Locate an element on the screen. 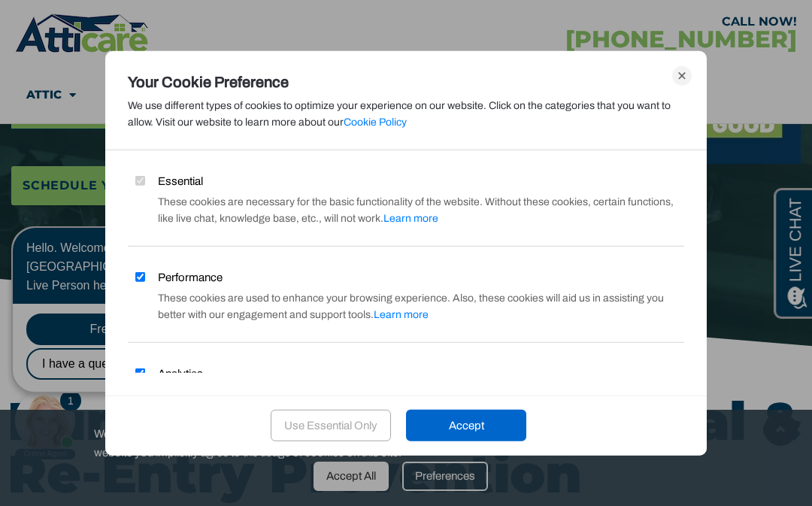 The height and width of the screenshot is (506, 812). div: We use different types of cookies to optimize your experience on our website. Click on the catego... is located at coordinates (406, 114).